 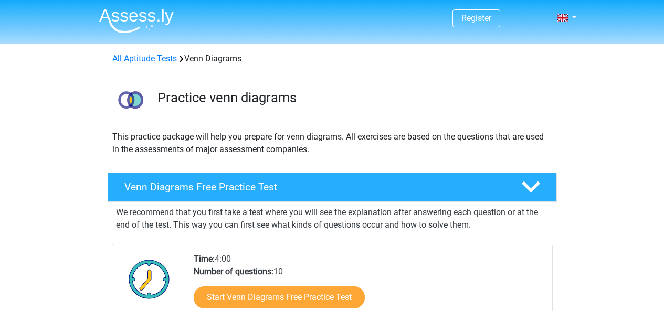 I want to click on img: venn diagrams, so click(x=130, y=100).